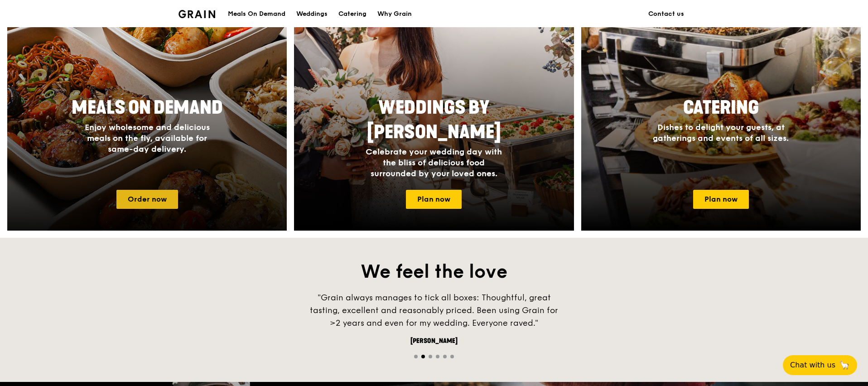  I want to click on a: Order now, so click(147, 199).